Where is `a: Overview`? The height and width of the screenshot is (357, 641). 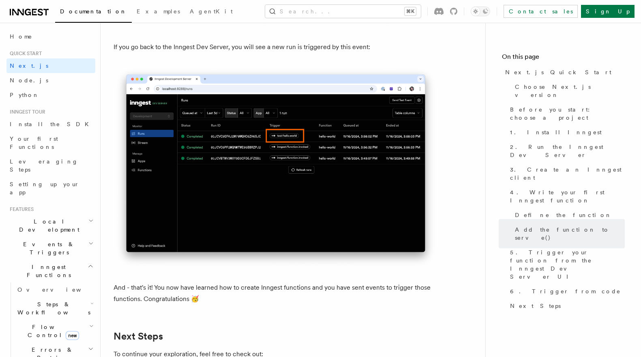
a: Overview is located at coordinates (55, 290).